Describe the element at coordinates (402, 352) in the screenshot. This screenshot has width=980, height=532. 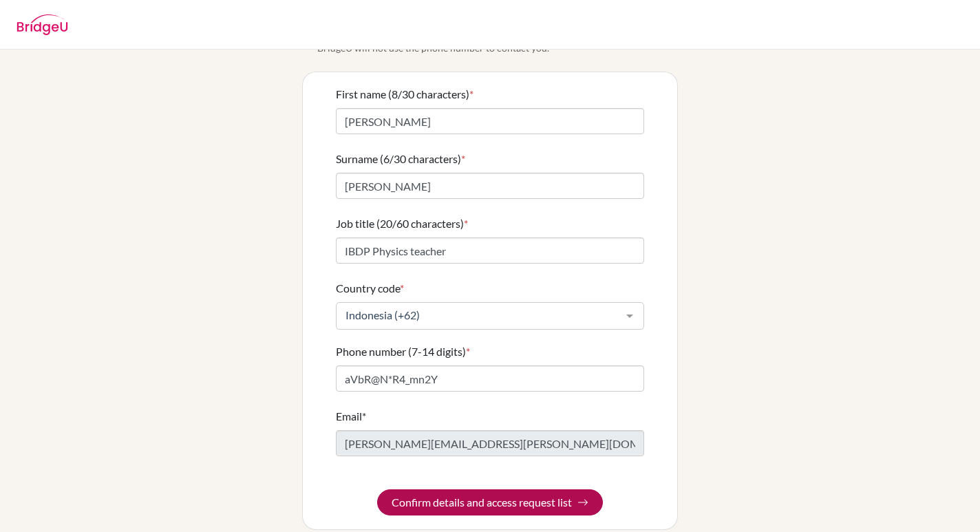
I see `label: Phone number (7-14 digits)` at that location.